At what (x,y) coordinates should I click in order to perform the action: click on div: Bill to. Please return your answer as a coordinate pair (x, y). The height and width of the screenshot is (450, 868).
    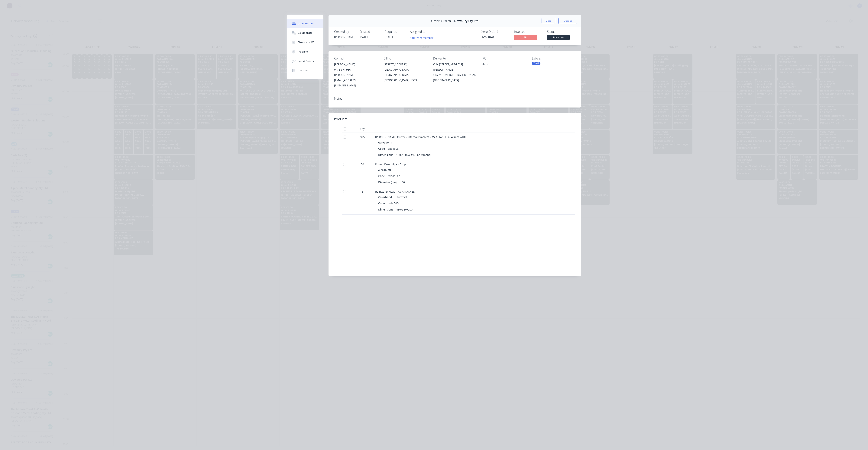
    Looking at the image, I should click on (405, 58).